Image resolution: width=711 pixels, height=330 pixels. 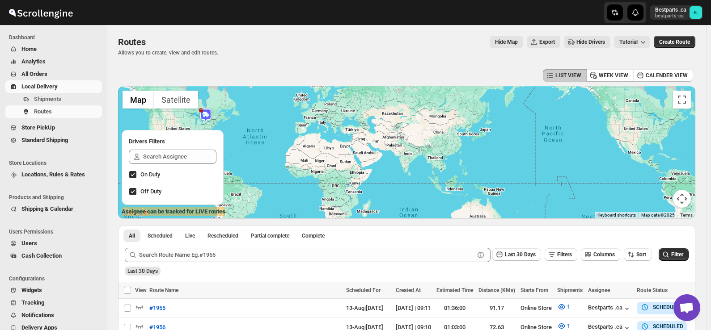 I want to click on span: Configurations, so click(x=56, y=279).